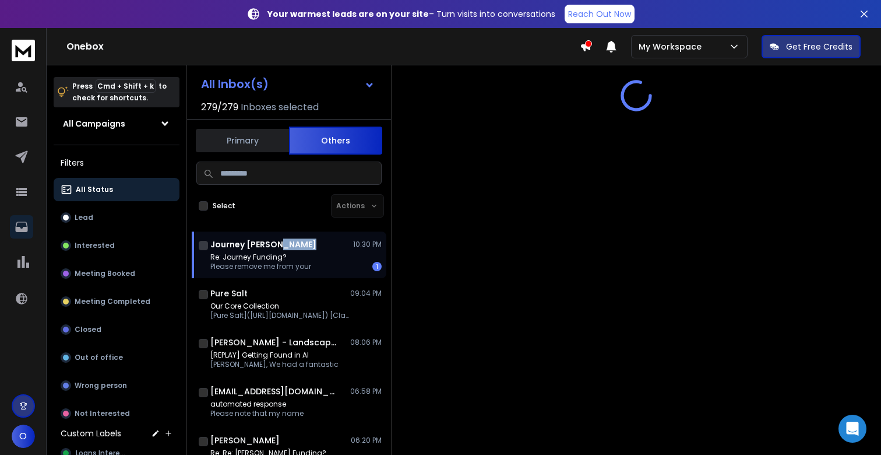 The height and width of the screenshot is (455, 881). Describe the element at coordinates (99, 357) in the screenshot. I see `p: Out of office` at that location.